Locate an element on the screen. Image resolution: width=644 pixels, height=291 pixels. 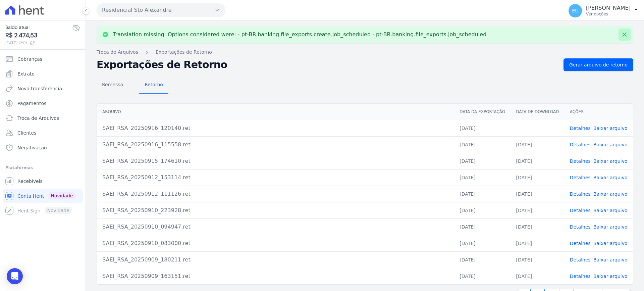
a: Clientes is located at coordinates (42, 133).